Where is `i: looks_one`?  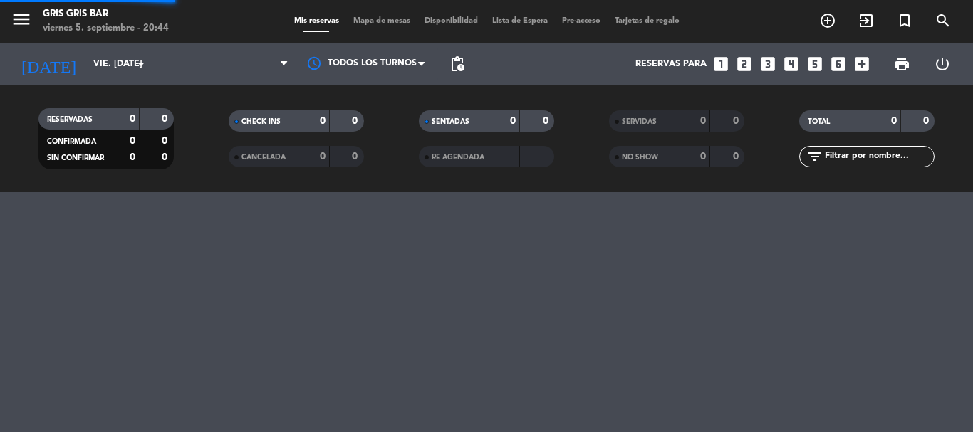 i: looks_one is located at coordinates (721, 64).